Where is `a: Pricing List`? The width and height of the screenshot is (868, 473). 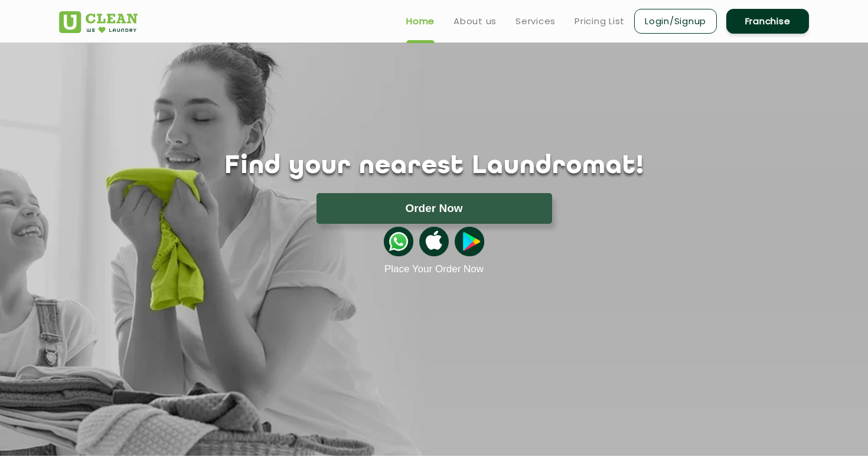 a: Pricing List is located at coordinates (600, 21).